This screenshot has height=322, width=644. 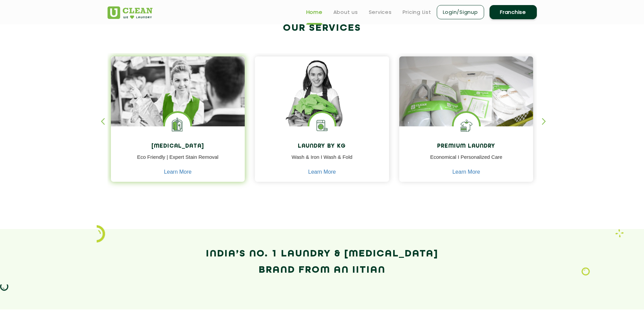 I want to click on a: Services, so click(x=380, y=12).